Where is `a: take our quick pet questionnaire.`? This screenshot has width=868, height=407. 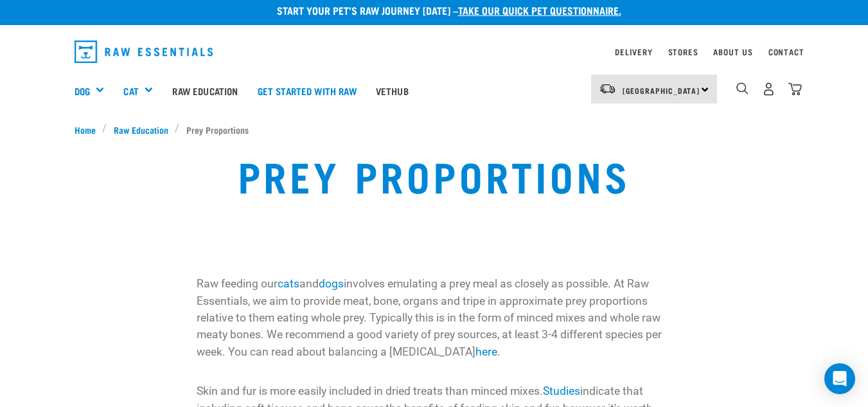 a: take our quick pet questionnaire. is located at coordinates (540, 10).